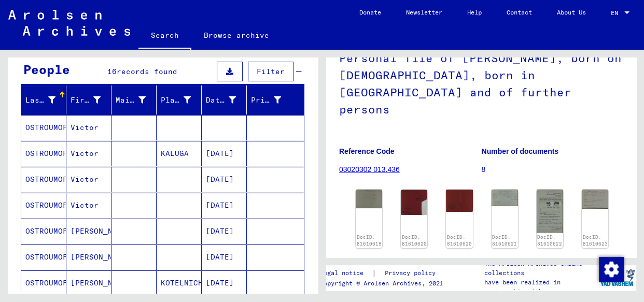 This screenshot has height=302, width=644. What do you see at coordinates (237, 35) in the screenshot?
I see `a: Browse archive` at bounding box center [237, 35].